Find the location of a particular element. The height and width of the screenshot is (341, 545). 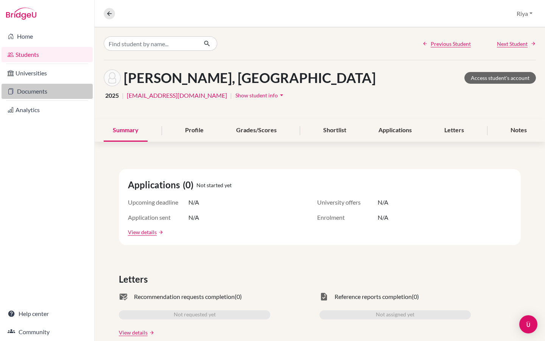

a: Students is located at coordinates (47, 54).